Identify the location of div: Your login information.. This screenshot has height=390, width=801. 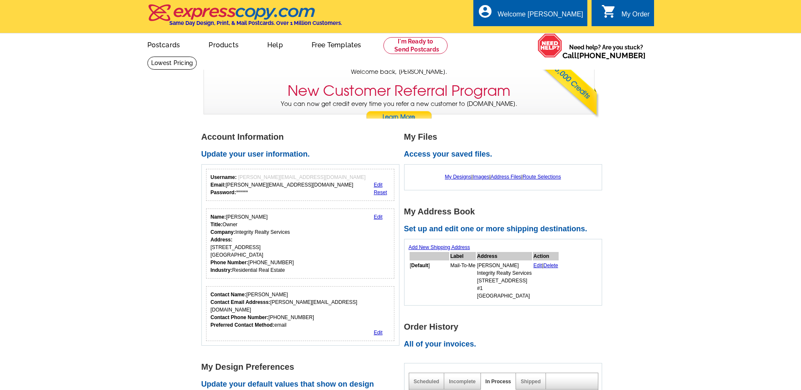
(300, 185).